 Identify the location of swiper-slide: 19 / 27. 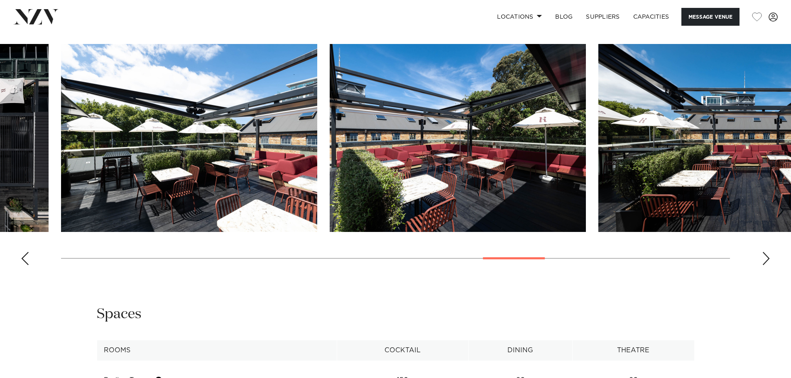
(458, 138).